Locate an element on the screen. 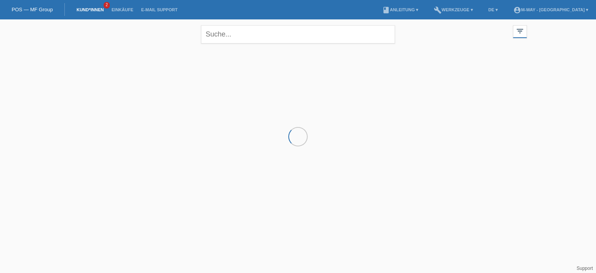 The image size is (596, 273). i: build is located at coordinates (438, 10).